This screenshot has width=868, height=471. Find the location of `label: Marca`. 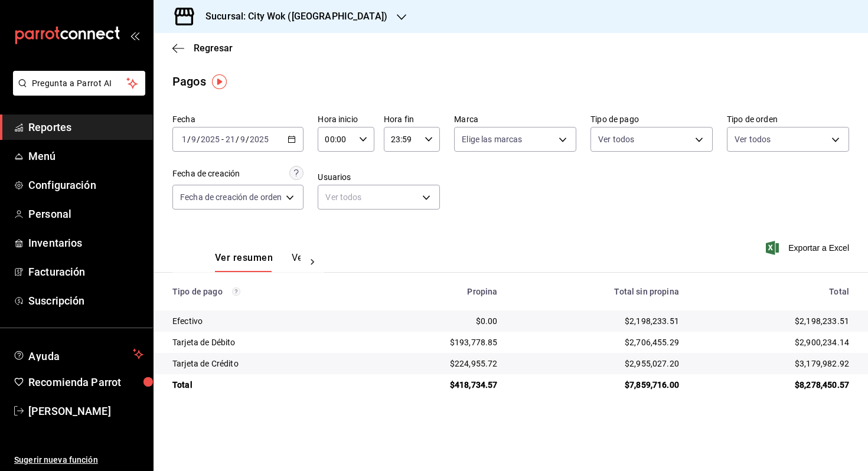

label: Marca is located at coordinates (515, 119).